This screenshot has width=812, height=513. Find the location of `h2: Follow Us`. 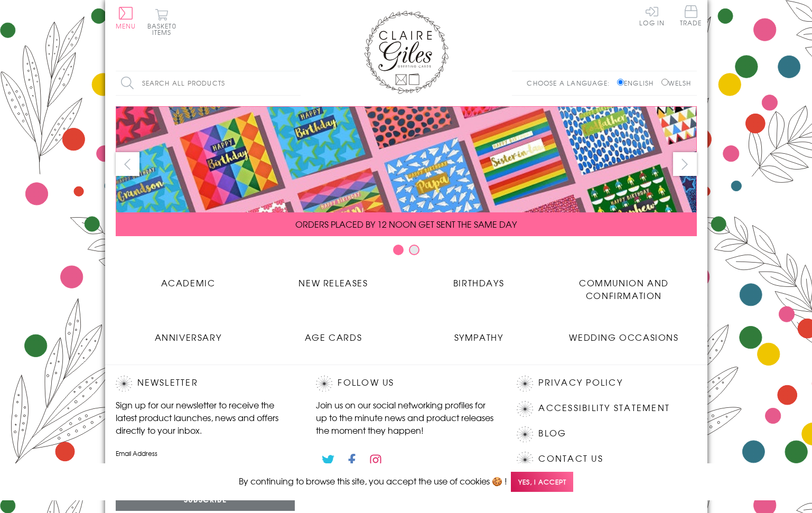

h2: Follow Us is located at coordinates (406, 383).